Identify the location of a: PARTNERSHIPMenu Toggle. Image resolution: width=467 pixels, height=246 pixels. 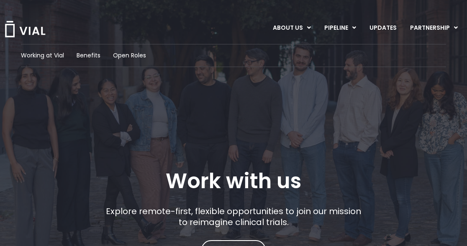
(434, 28).